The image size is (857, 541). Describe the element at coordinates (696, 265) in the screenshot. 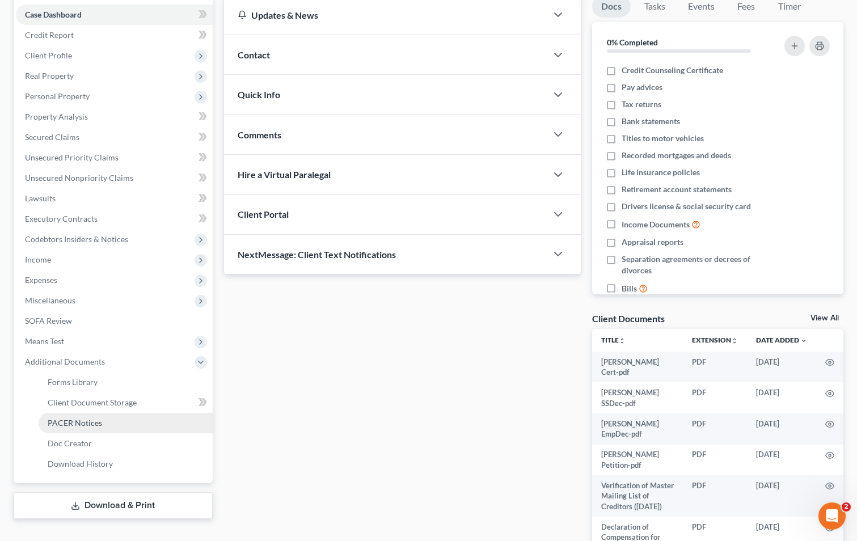

I see `span: Separation agreements or decrees of divorces` at that location.